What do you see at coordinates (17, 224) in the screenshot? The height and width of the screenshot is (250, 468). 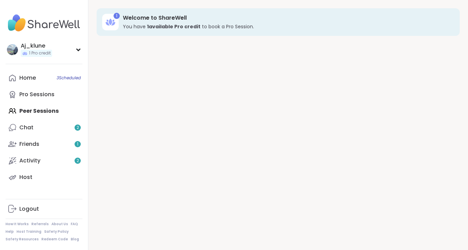 I see `a: How It Works` at bounding box center [17, 224].